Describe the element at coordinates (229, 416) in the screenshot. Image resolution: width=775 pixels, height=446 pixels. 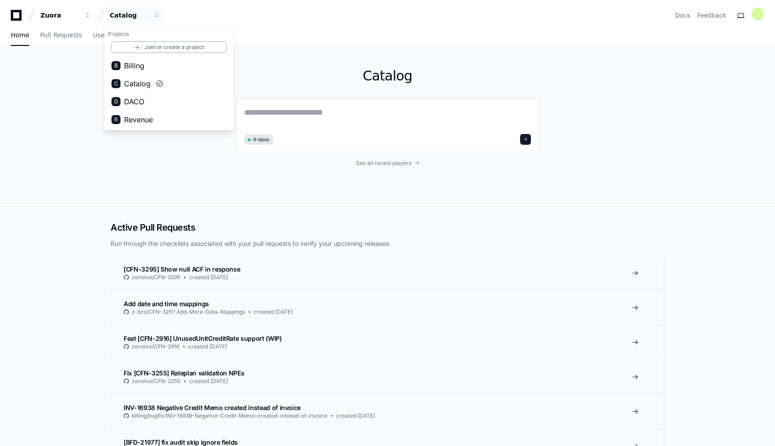
I see `span: billing/bugfix/INV-16938-Negative-Credit-Memo-created-instead-of-invoice` at that location.